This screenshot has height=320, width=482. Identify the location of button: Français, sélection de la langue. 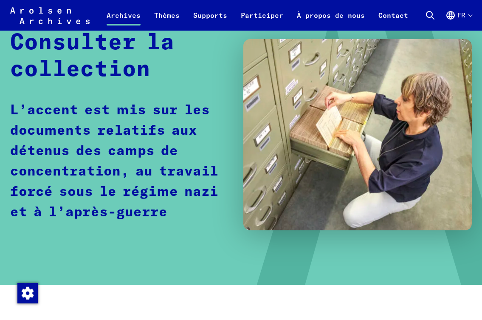
(458, 20).